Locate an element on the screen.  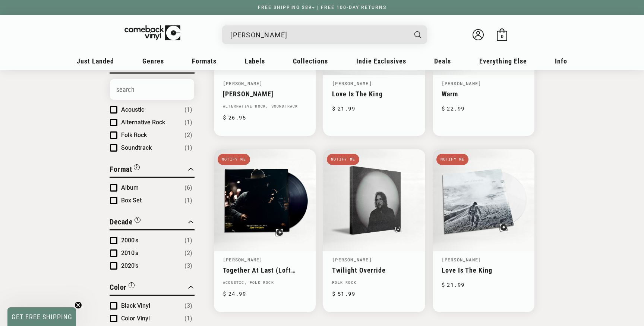
span: 2010's is located at coordinates (130, 252).